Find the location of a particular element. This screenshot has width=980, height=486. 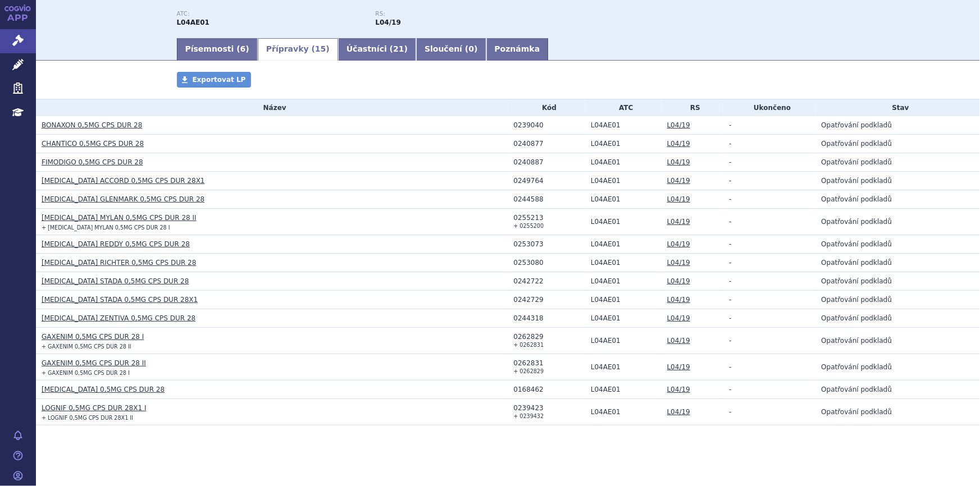

a: CHANTICO 0,5MG CPS DUR 28 is located at coordinates (93, 144).